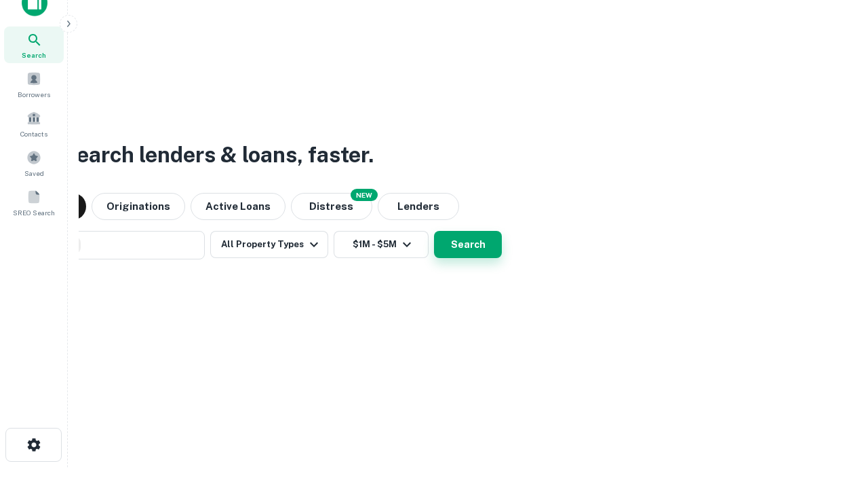 Image resolution: width=868 pixels, height=489 pixels. Describe the element at coordinates (34, 173) in the screenshot. I see `span: Saved` at that location.